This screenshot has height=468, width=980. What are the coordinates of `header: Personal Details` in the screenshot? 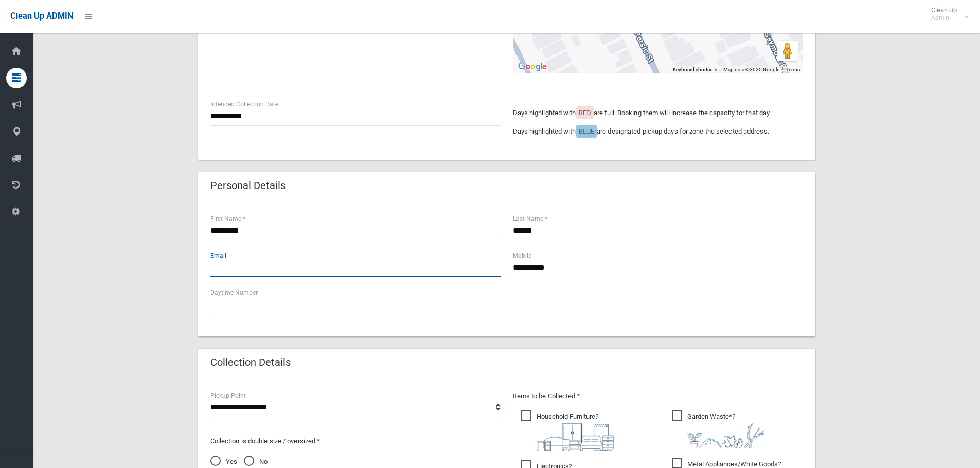 It's located at (248, 185).